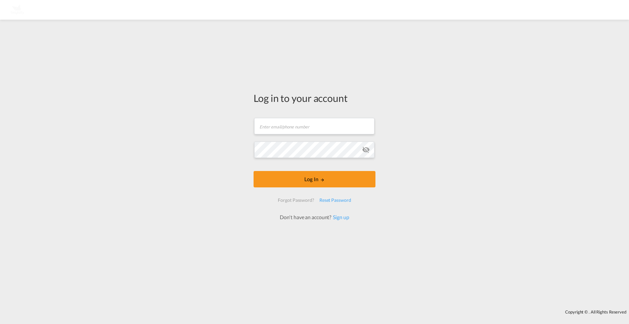 This screenshot has width=629, height=324. Describe the element at coordinates (296, 200) in the screenshot. I see `div: Forgot Password?` at that location.